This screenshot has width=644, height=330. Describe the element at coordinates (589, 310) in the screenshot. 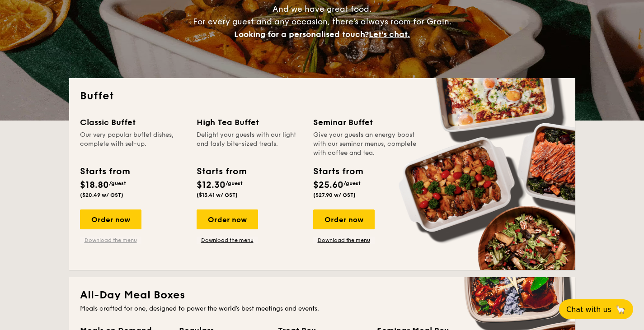

I see `span: Chat with us` at that location.